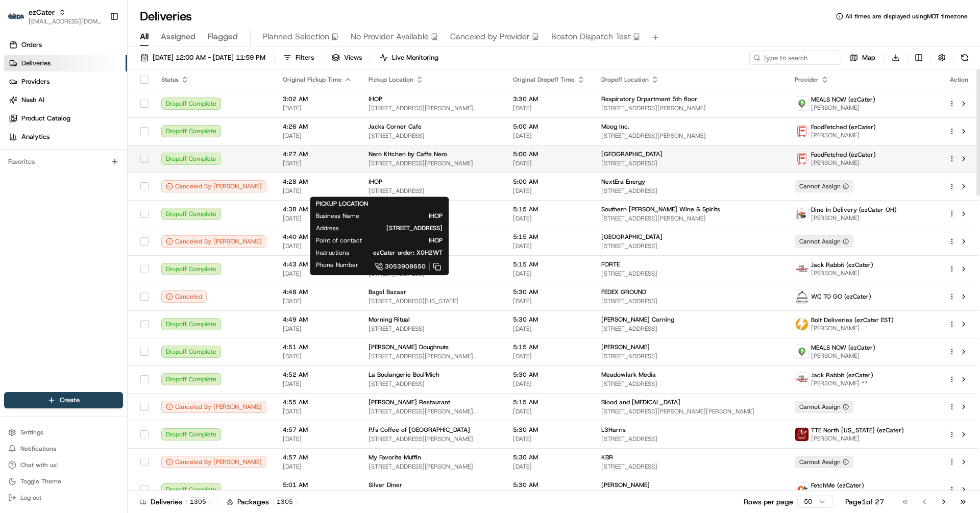 This screenshot has height=513, width=980. Describe the element at coordinates (317, 484) in the screenshot. I see `span: 5:01 AM` at that location.